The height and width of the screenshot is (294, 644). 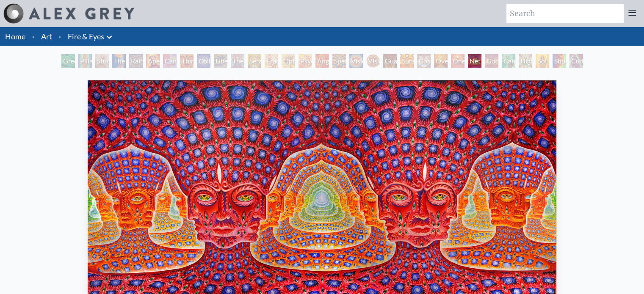 What do you see at coordinates (255, 61) in the screenshot?
I see `div: Seraphic Transport Docking on the Third Eye` at bounding box center [255, 61].